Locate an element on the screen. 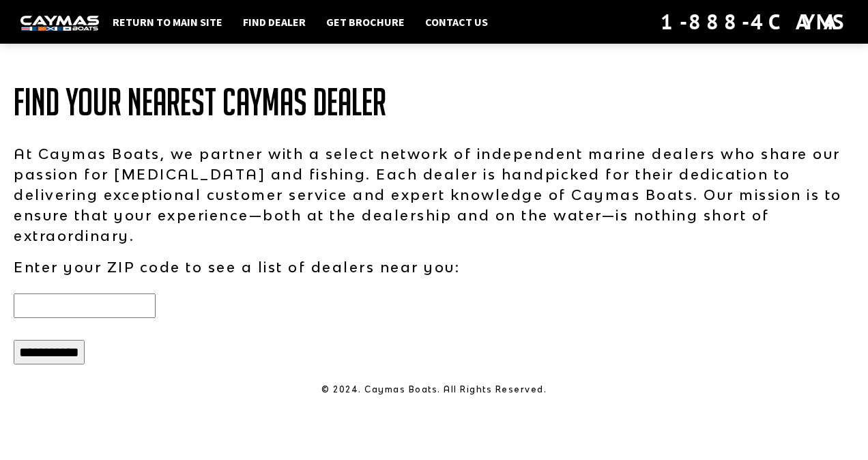 The image size is (868, 460). a: Find Dealer is located at coordinates (275, 22).